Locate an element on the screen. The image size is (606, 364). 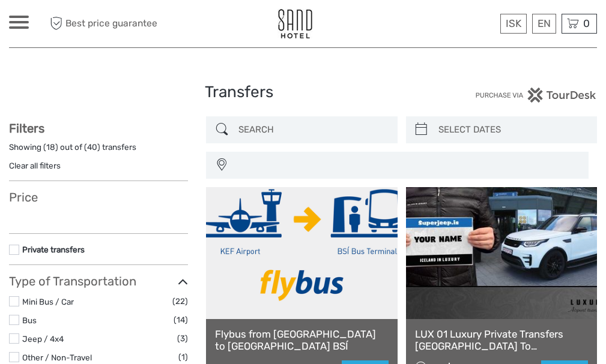
span: (3) is located at coordinates (183, 338).